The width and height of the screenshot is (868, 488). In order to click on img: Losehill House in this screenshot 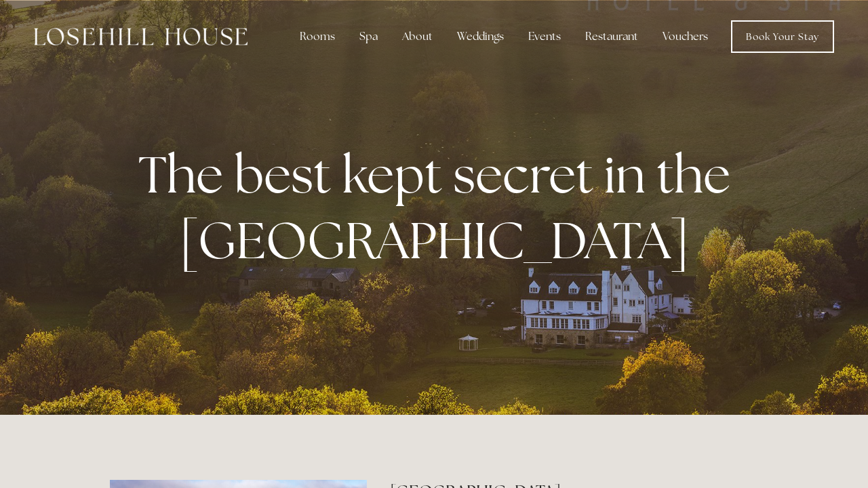, I will do `click(140, 37)`.